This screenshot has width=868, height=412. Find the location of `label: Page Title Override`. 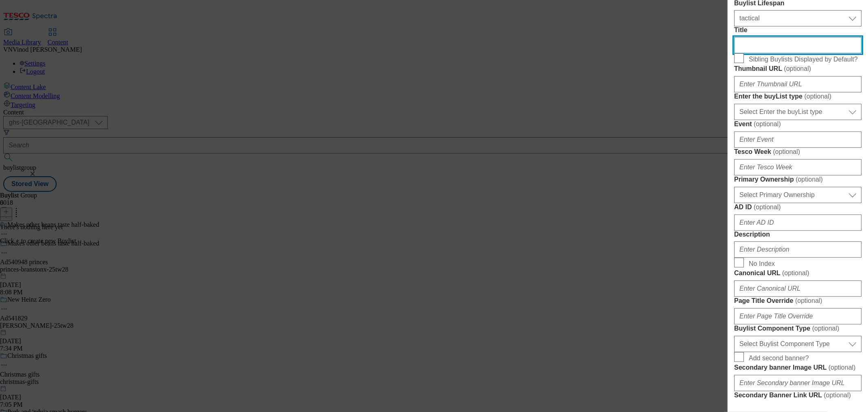

label: Page Title Override is located at coordinates (798, 301).